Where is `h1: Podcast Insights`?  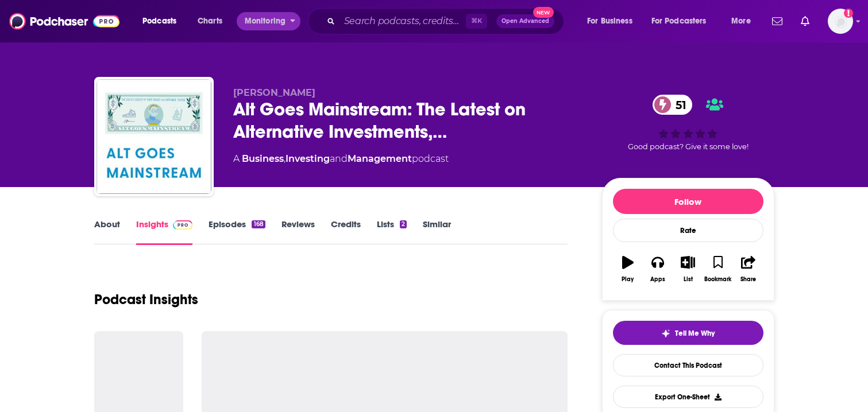
h1: Podcast Insights is located at coordinates (146, 300).